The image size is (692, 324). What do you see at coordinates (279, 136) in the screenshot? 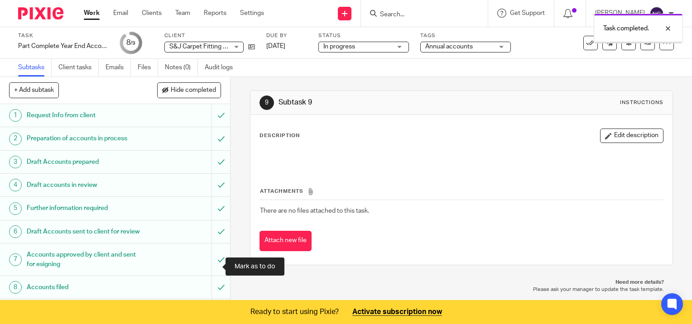
I see `p: Description` at bounding box center [279, 136].